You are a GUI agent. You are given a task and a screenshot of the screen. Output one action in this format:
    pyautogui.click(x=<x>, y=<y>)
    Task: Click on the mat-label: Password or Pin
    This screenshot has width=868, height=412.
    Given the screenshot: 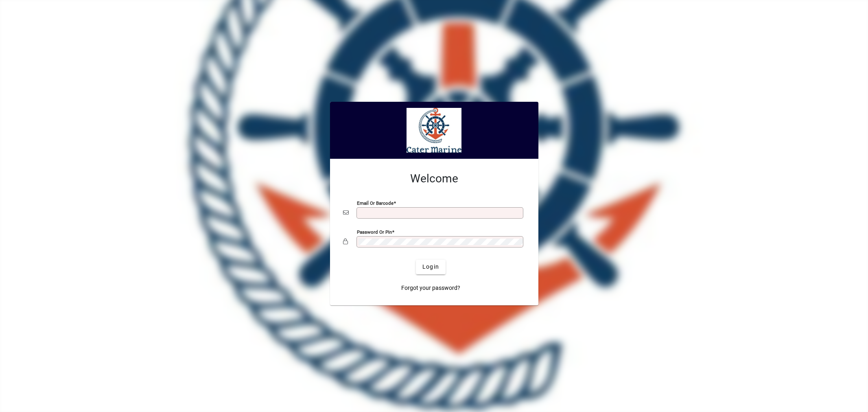 What is the action you would take?
    pyautogui.click(x=374, y=231)
    